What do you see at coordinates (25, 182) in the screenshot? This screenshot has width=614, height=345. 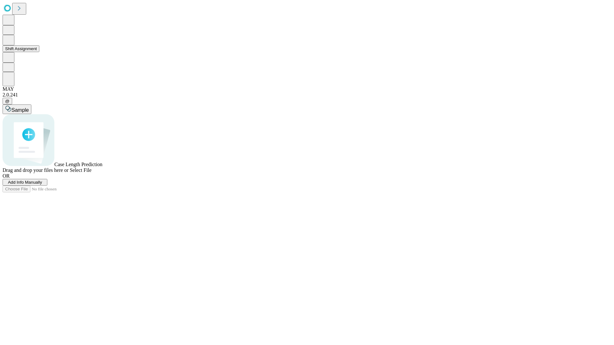 I see `button: Add Info Manually` at bounding box center [25, 182].